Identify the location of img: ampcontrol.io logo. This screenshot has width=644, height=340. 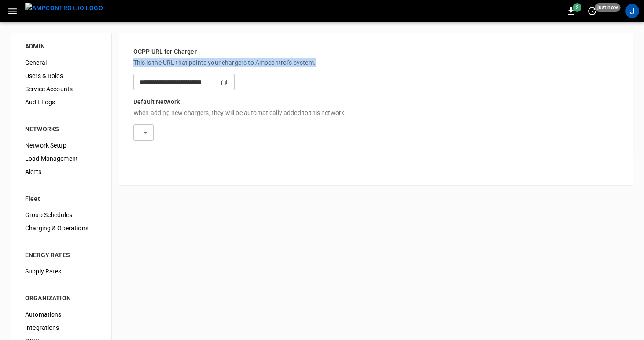
(63, 8).